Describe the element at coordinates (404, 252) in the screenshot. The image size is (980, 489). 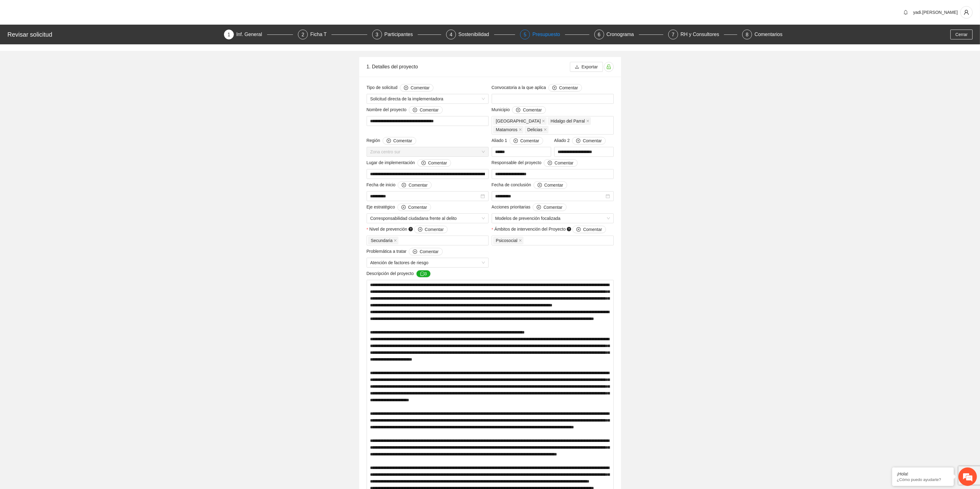
I see `span: Problemática a tratar` at that location.